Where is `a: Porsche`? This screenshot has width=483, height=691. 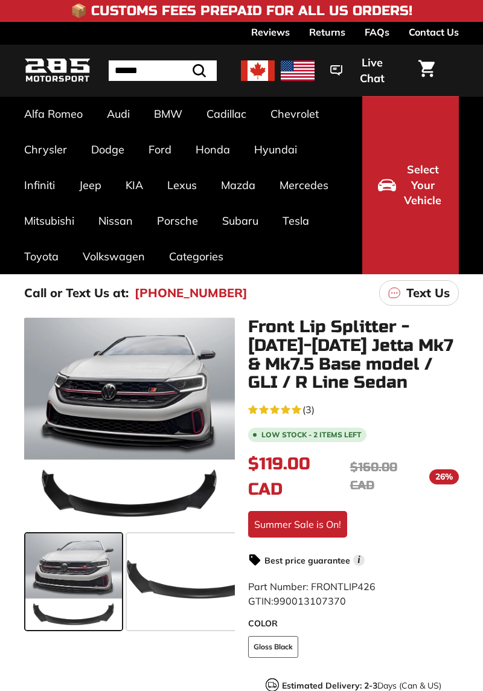 a: Porsche is located at coordinates (177, 220).